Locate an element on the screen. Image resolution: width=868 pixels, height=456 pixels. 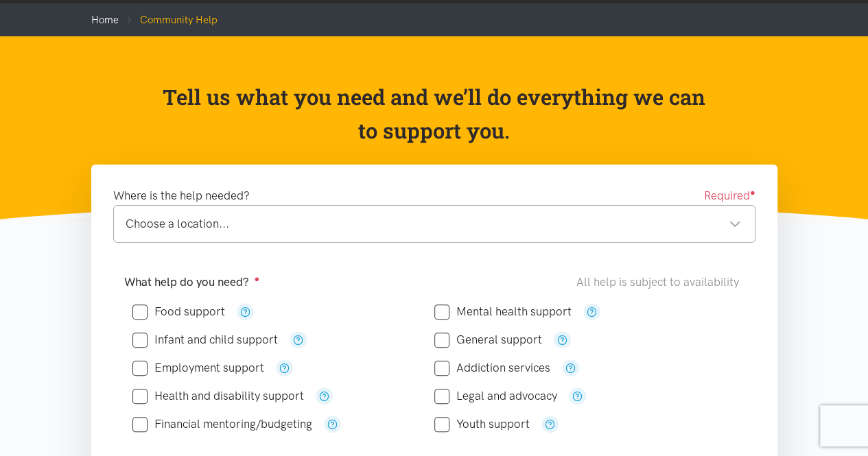
span: Required is located at coordinates (729, 195).